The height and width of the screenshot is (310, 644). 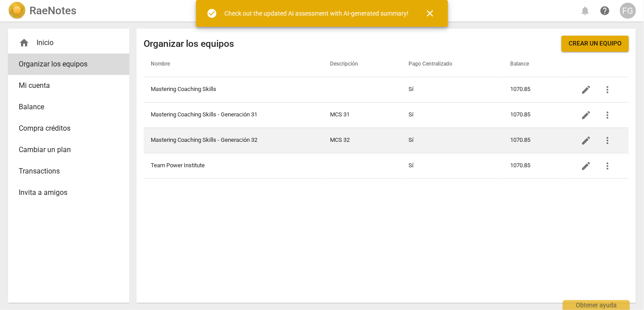 I want to click on div: FG, so click(x=628, y=11).